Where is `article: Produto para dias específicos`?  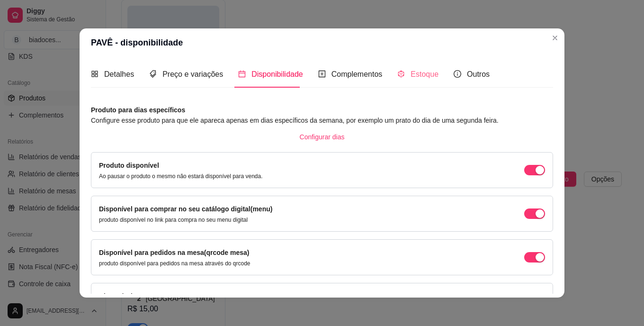 article: Produto para dias específicos is located at coordinates (322, 110).